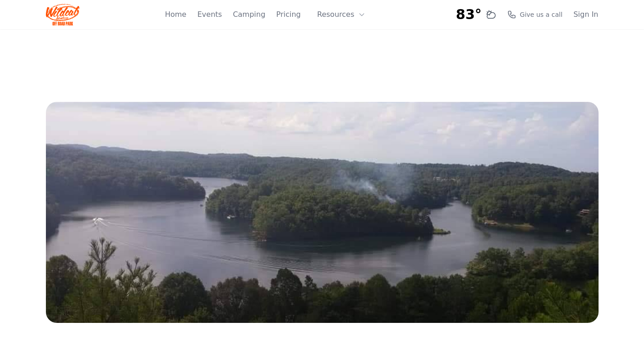 The image size is (644, 352). What do you see at coordinates (541, 15) in the screenshot?
I see `span: Give us a call` at bounding box center [541, 15].